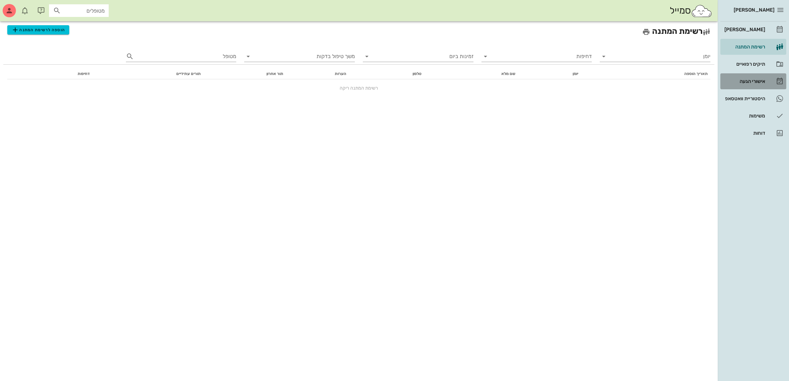  Describe the element at coordinates (300, 56) in the screenshot. I see `div: משך טיפול בדקות` at that location.